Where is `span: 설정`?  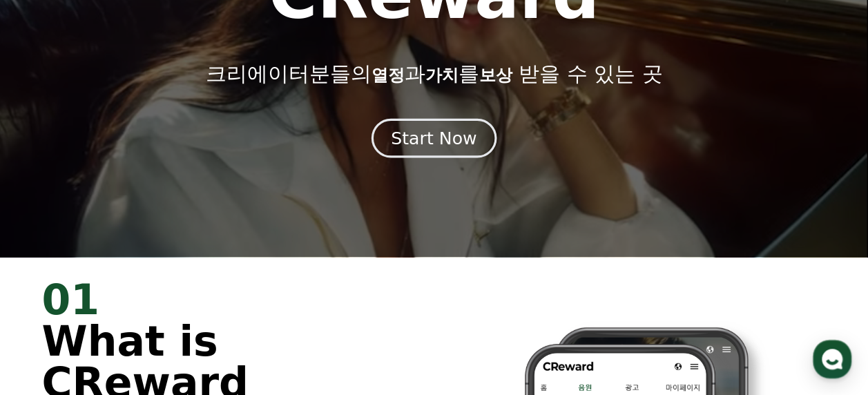
span: 설정 is located at coordinates (222, 306).